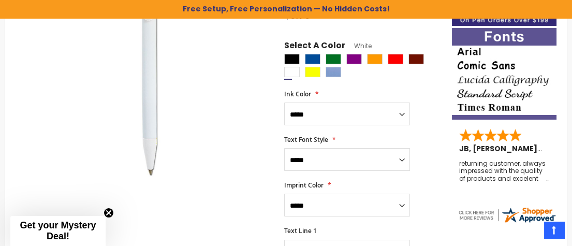 Image resolution: width=572 pixels, height=246 pixels. What do you see at coordinates (554, 230) in the screenshot?
I see `a: Top` at bounding box center [554, 230].